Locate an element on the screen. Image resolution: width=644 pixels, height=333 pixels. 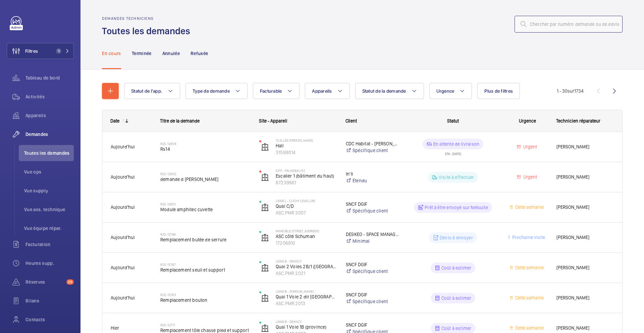
p: Hall is located at coordinates (306, 145).